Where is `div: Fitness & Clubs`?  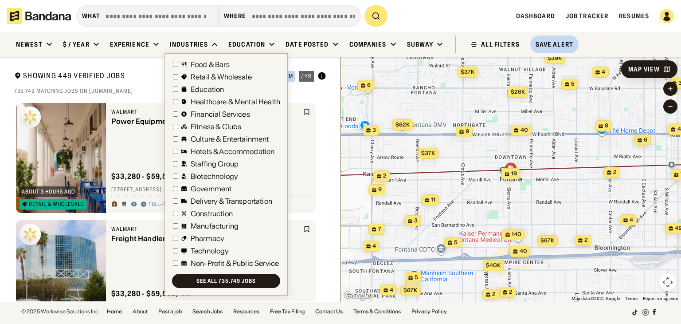
div: Fitness & Clubs is located at coordinates (216, 126).